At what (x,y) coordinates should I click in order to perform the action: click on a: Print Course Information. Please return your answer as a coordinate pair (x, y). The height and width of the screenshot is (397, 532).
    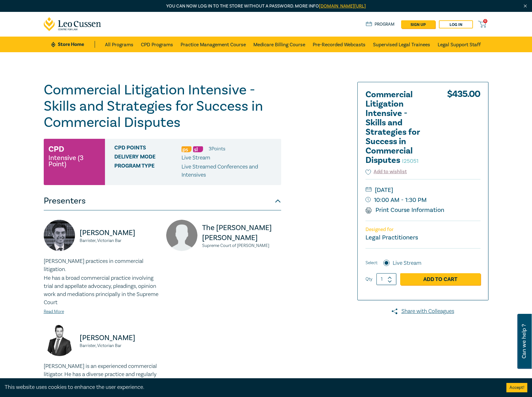
    Looking at the image, I should click on (405, 210).